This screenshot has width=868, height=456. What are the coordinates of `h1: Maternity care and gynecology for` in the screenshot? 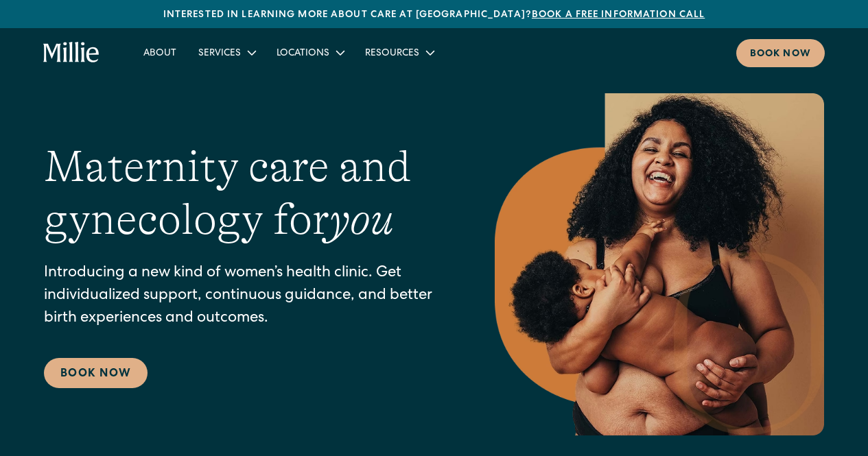 It's located at (241, 193).